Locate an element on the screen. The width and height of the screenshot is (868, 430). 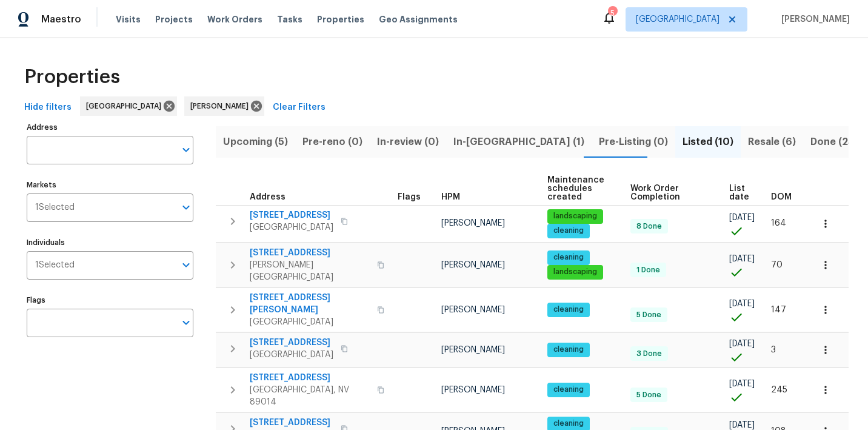
span: Geo Assignments is located at coordinates (418, 19).